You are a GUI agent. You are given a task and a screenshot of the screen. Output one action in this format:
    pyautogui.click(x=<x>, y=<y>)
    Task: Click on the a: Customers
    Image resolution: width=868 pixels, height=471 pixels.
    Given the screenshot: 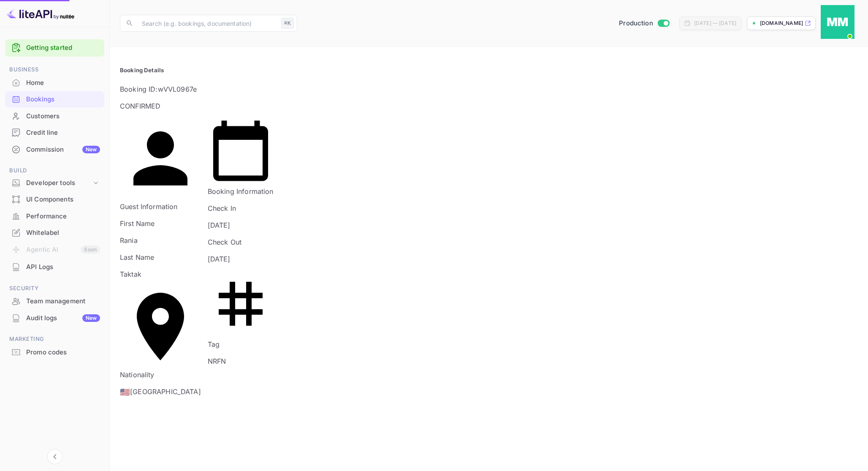 What is the action you would take?
    pyautogui.click(x=55, y=116)
    